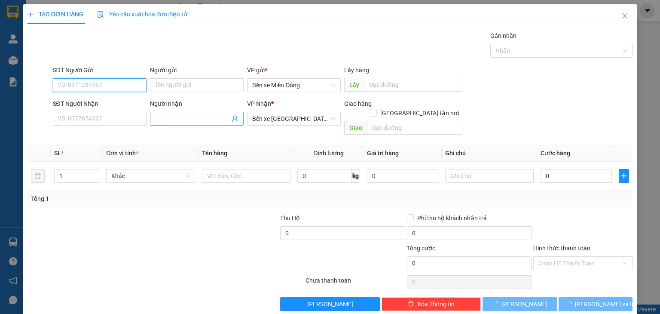 Image resolution: width=660 pixels, height=314 pixels. I want to click on span: Lấy, so click(354, 85).